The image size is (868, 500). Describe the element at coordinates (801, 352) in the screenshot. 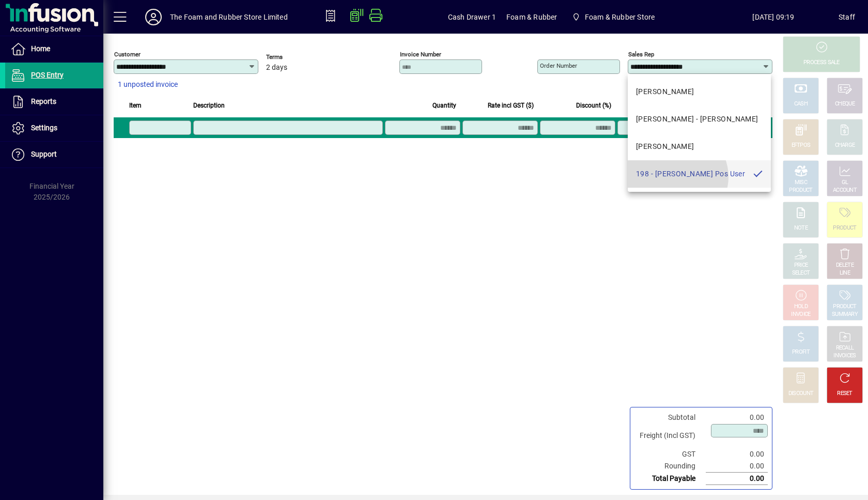

I see `div: PROFIT` at that location.